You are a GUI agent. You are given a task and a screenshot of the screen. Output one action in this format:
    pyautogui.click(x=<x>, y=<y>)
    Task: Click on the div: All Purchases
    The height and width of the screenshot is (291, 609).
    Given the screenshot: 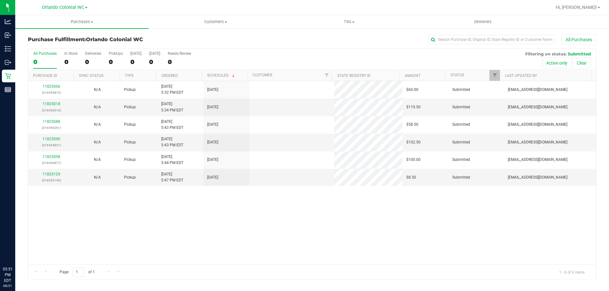 What is the action you would take?
    pyautogui.click(x=45, y=54)
    